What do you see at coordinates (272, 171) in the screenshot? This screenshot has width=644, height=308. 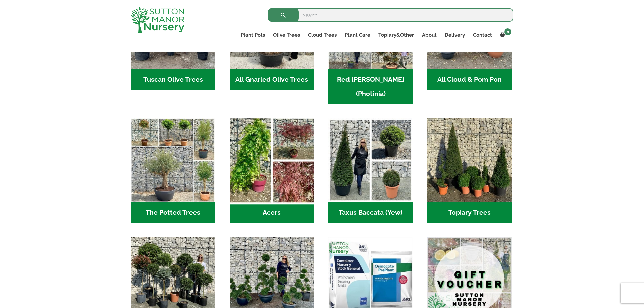 I see `a: Visit product category Acers` at bounding box center [272, 171].